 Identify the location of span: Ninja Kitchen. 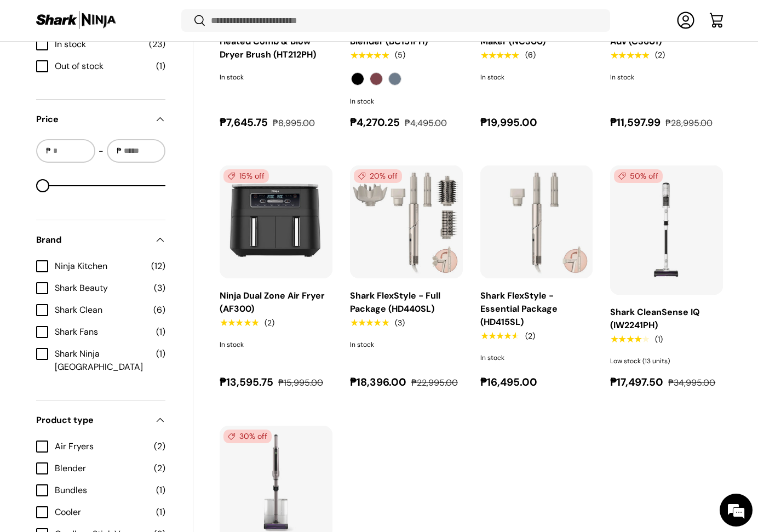
(99, 266).